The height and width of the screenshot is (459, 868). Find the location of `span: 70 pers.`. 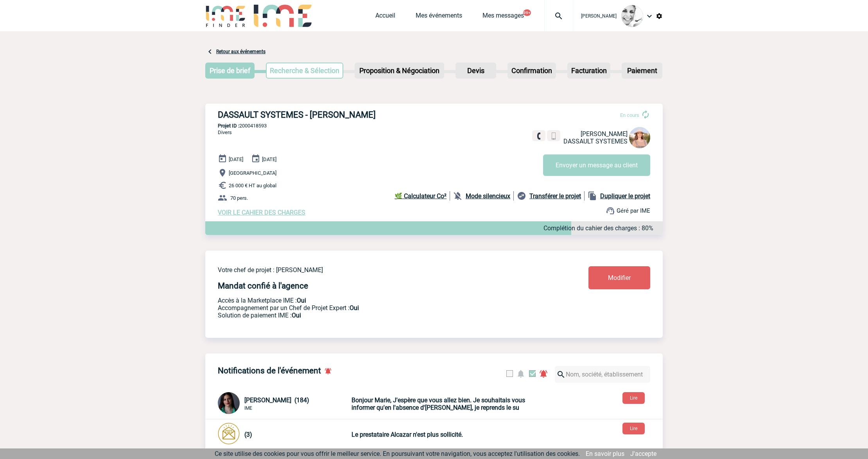

span: 70 pers. is located at coordinates (239, 198).